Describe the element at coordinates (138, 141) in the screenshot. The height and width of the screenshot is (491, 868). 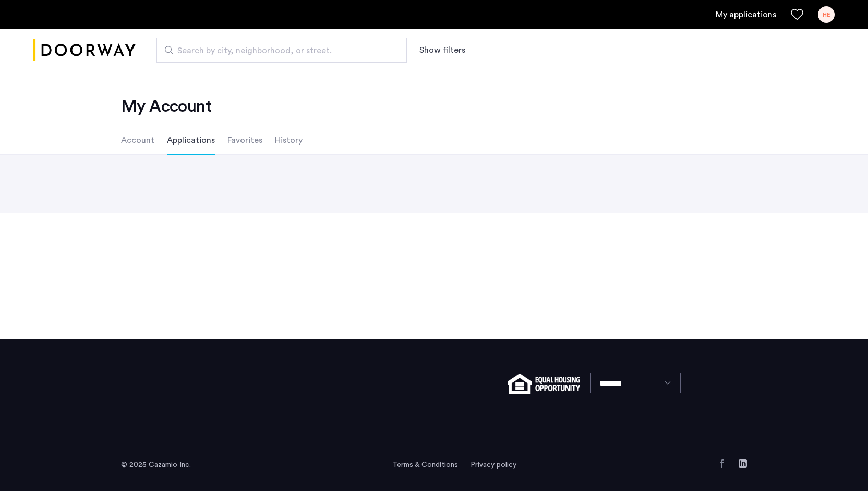
I see `li: Account` at that location.